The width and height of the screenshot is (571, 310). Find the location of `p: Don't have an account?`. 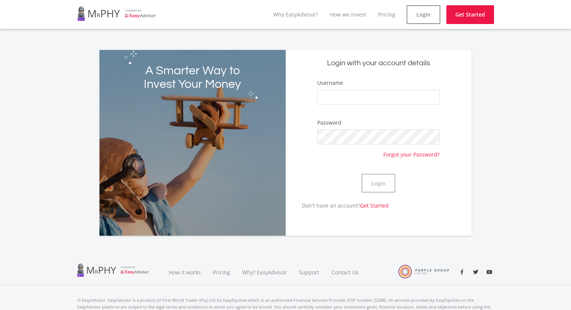

p: Don't have an account? is located at coordinates (337, 205).